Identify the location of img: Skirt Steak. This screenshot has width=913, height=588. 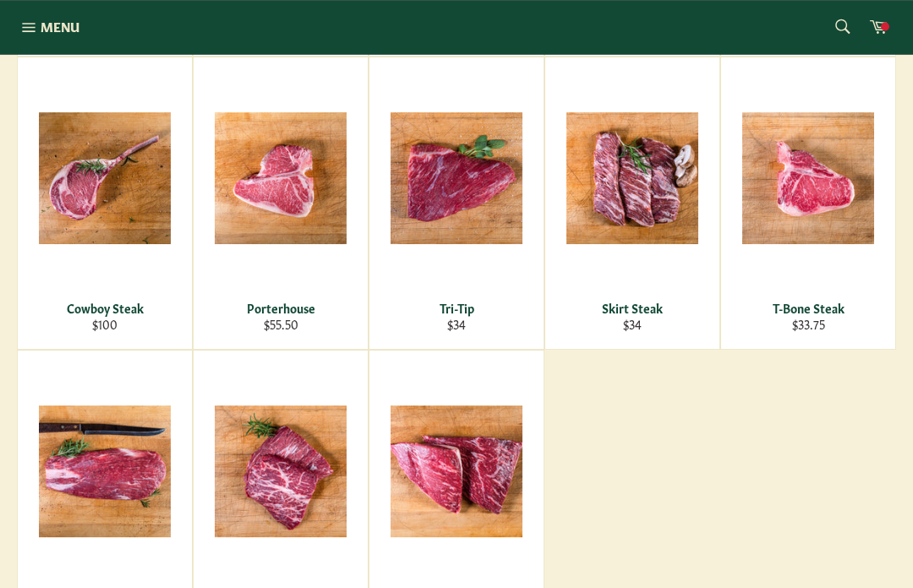
(633, 180).